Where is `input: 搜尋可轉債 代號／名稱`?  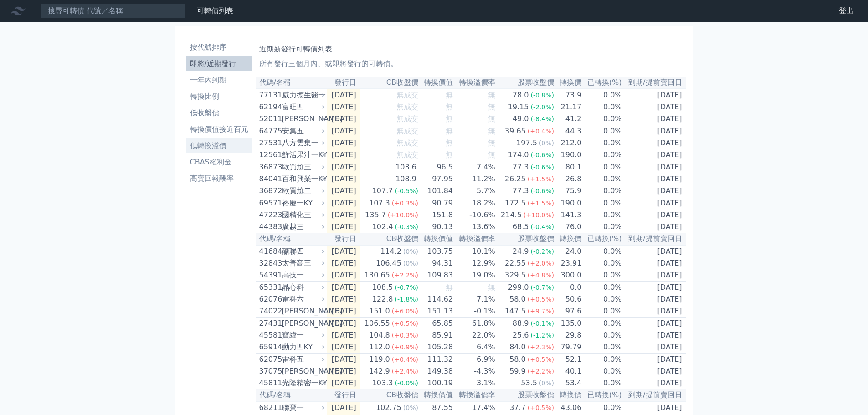 input: 搜尋可轉債 代號／名稱 is located at coordinates (113, 11).